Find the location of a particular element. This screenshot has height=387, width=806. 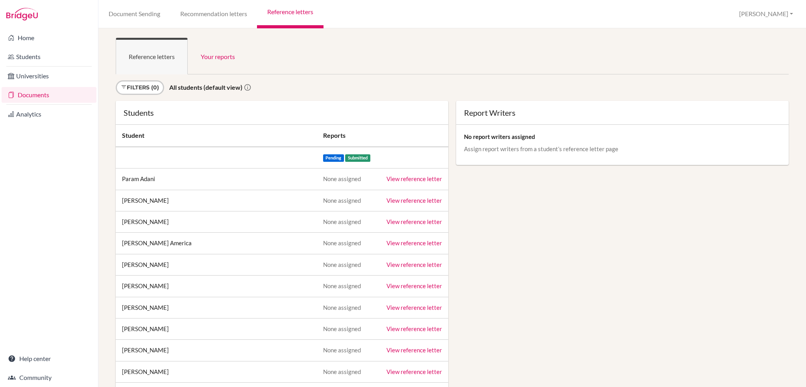

a: Help center is located at coordinates (49, 359).